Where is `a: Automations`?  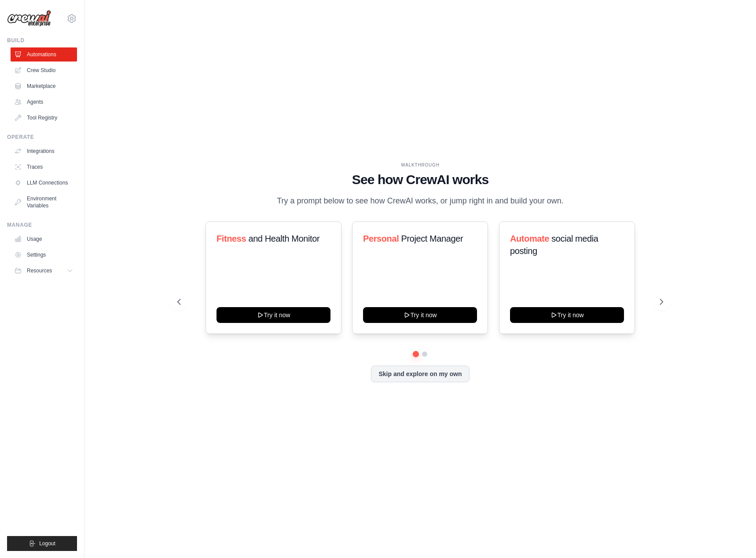 a: Automations is located at coordinates (44, 55).